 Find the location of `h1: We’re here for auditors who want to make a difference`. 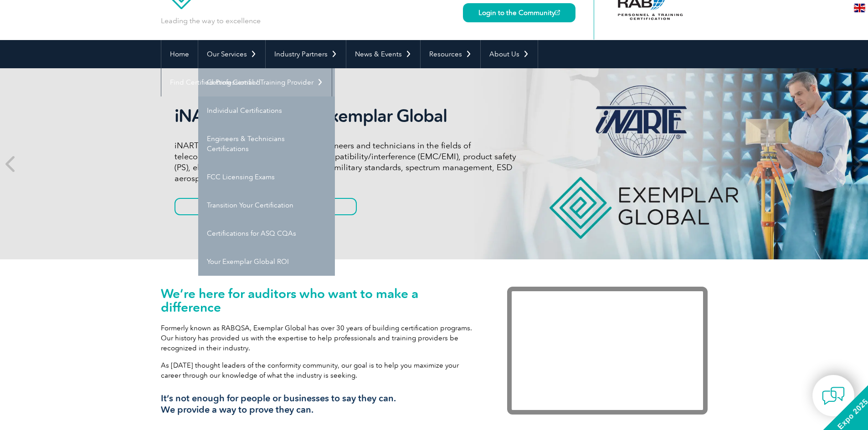

h1: We’re here for auditors who want to make a difference is located at coordinates (320, 300).